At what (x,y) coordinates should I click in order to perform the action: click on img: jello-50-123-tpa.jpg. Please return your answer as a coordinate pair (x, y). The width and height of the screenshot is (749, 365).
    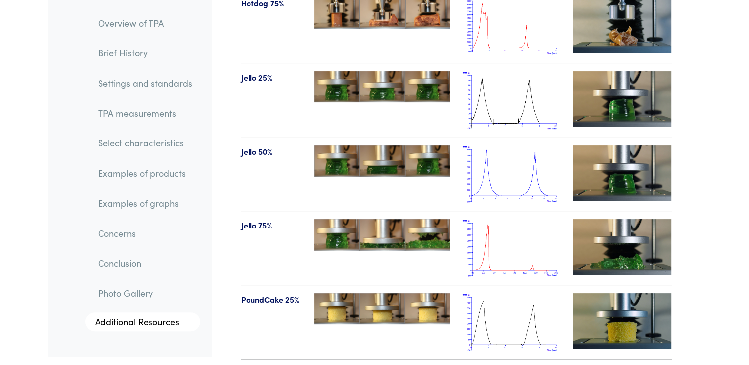
    Looking at the image, I should click on (382, 161).